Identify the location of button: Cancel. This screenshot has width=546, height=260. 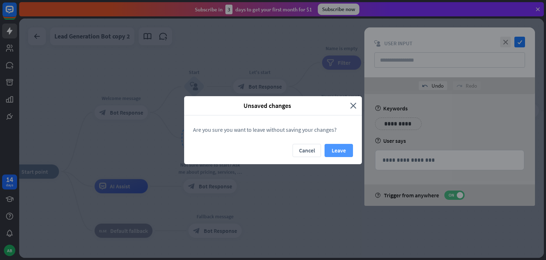
(307, 150).